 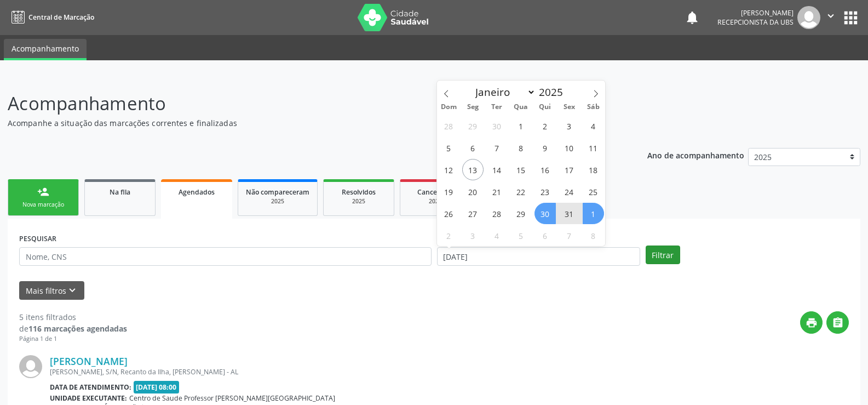 I want to click on span: Outubro 14, 2025, so click(x=497, y=170).